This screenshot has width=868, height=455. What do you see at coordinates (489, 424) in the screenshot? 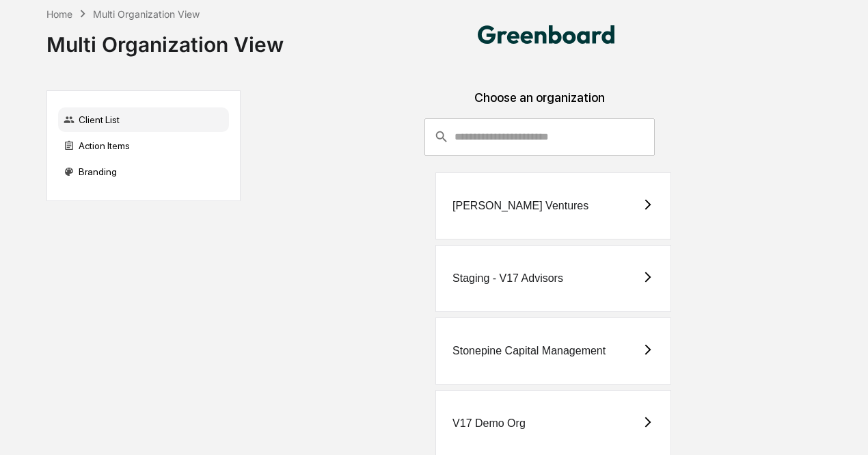
I see `div: V17 Demo Org` at bounding box center [489, 424].